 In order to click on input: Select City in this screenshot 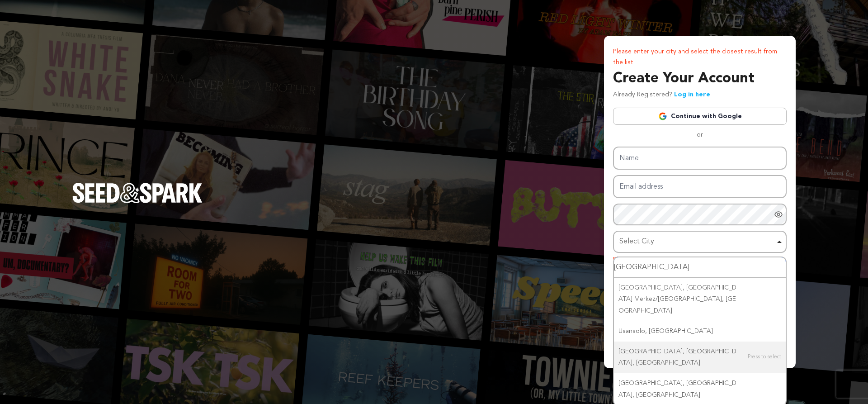, I will do `click(700, 267)`.